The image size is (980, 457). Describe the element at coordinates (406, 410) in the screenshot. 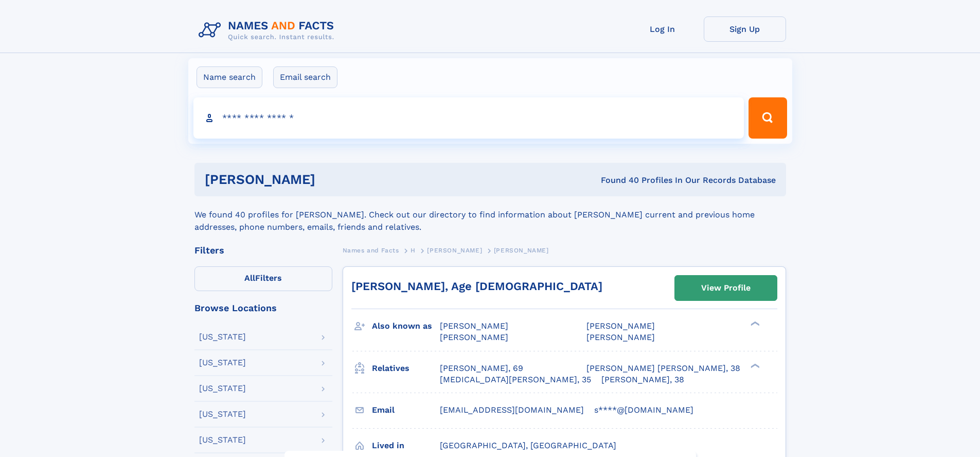

I see `h3: Email` at that location.